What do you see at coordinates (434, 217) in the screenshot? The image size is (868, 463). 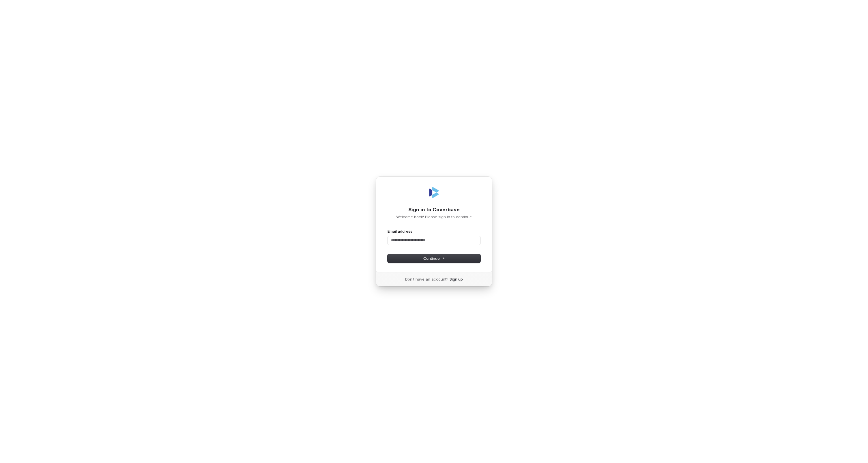 I see `p: Welcome back! Please sign in to continue` at bounding box center [434, 217].